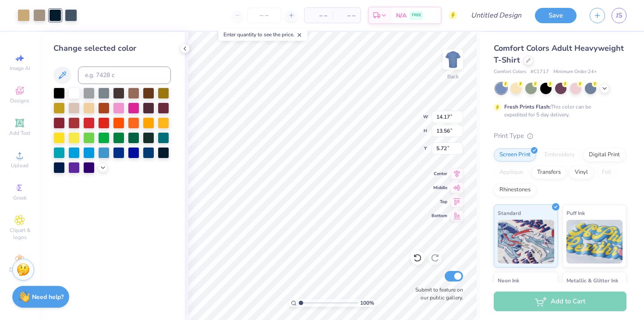 The image size is (644, 320). I want to click on span: Neon Ink, so click(508, 280).